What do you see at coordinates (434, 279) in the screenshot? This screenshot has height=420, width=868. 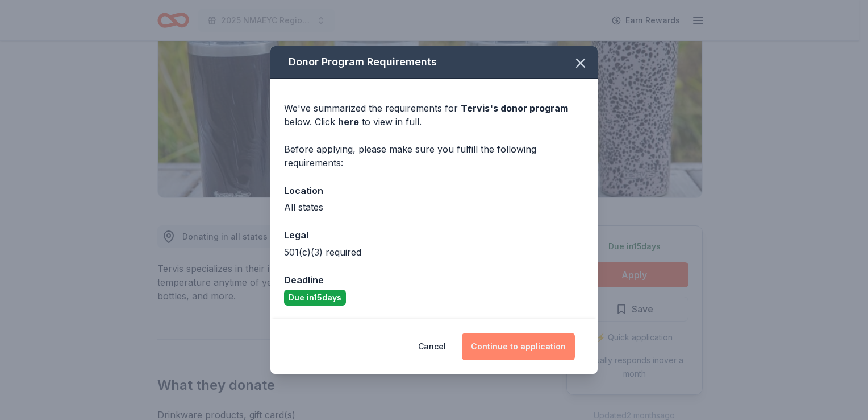 I see `div: Deadline` at bounding box center [434, 279].